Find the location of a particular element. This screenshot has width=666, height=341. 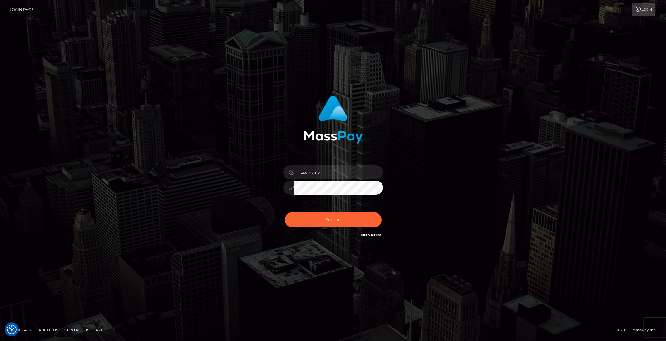

a: Login Page is located at coordinates (22, 10).